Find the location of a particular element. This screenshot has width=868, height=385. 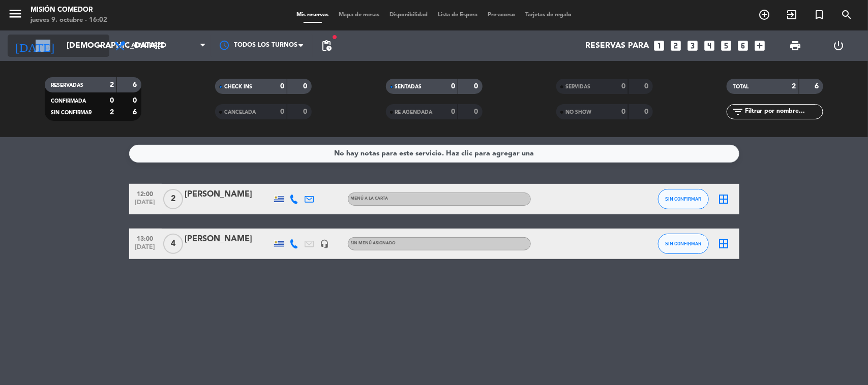

i: looks_one is located at coordinates (659, 46).